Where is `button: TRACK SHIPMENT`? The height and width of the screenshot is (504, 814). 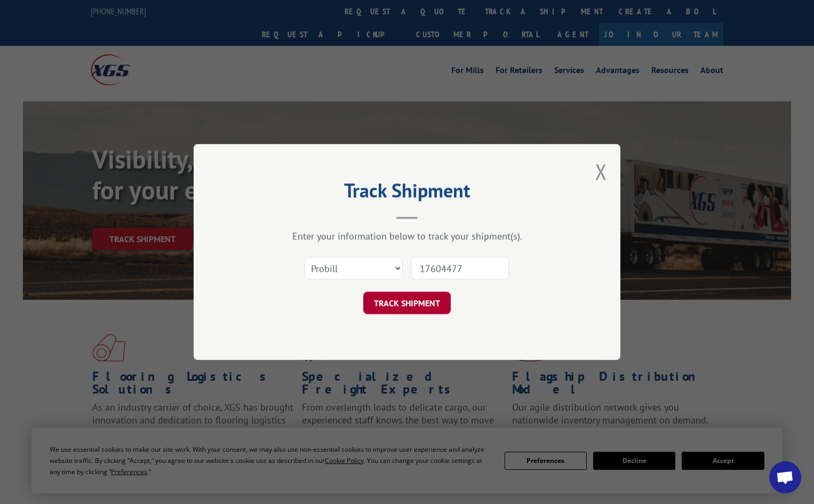
button: TRACK SHIPMENT is located at coordinates (407, 303).